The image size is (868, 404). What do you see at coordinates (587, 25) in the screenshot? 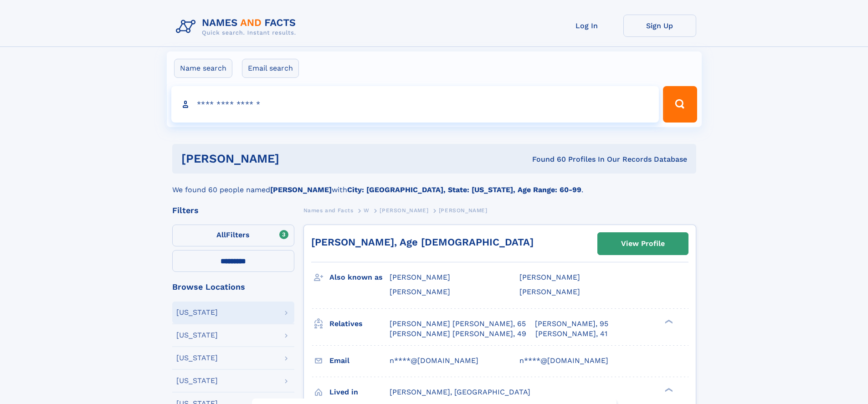
I see `a: Log In` at bounding box center [587, 25].